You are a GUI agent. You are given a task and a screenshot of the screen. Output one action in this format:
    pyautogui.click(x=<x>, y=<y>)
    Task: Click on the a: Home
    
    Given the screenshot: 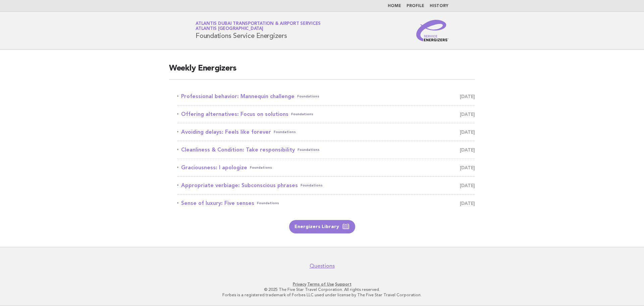 What is the action you would take?
    pyautogui.click(x=394, y=6)
    